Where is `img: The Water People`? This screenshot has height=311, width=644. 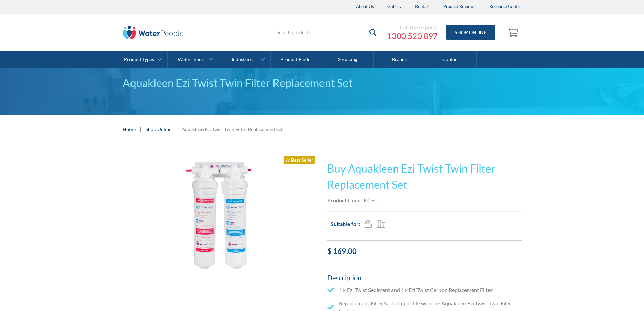
img: The Water People is located at coordinates (154, 33).